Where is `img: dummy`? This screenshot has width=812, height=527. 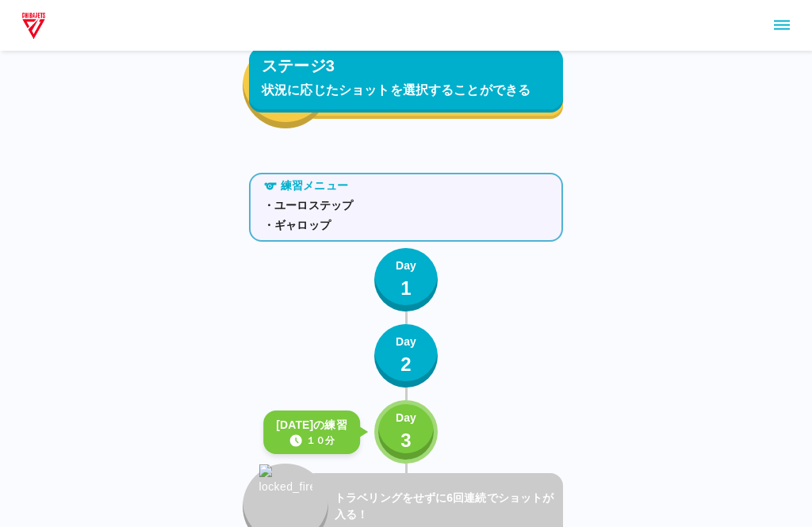
img: dummy is located at coordinates (34, 25).